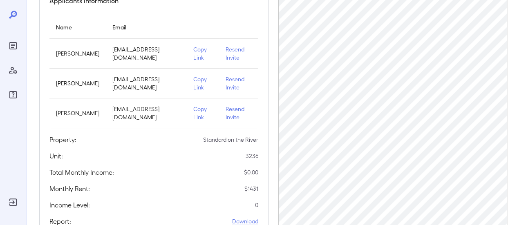 The height and width of the screenshot is (225, 517). What do you see at coordinates (70, 189) in the screenshot?
I see `h5: Monthly Rent:` at bounding box center [70, 189].